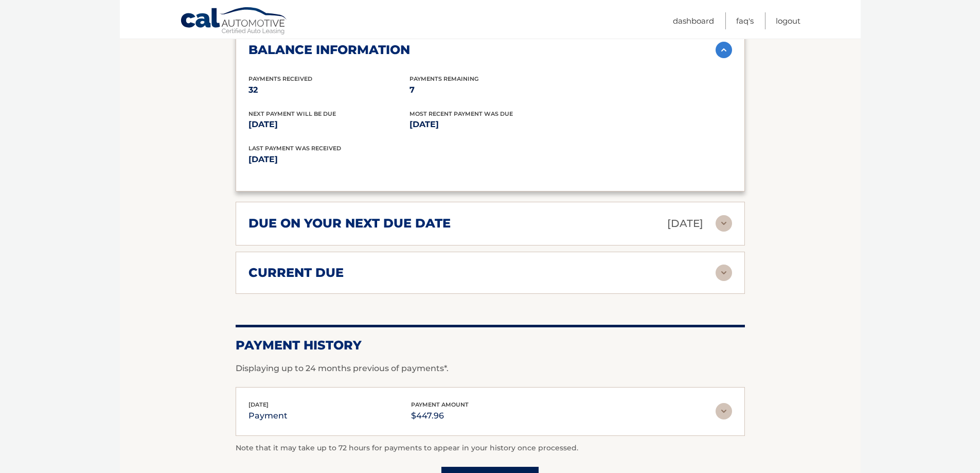  What do you see at coordinates (296, 273) in the screenshot?
I see `h2: current due` at bounding box center [296, 273].